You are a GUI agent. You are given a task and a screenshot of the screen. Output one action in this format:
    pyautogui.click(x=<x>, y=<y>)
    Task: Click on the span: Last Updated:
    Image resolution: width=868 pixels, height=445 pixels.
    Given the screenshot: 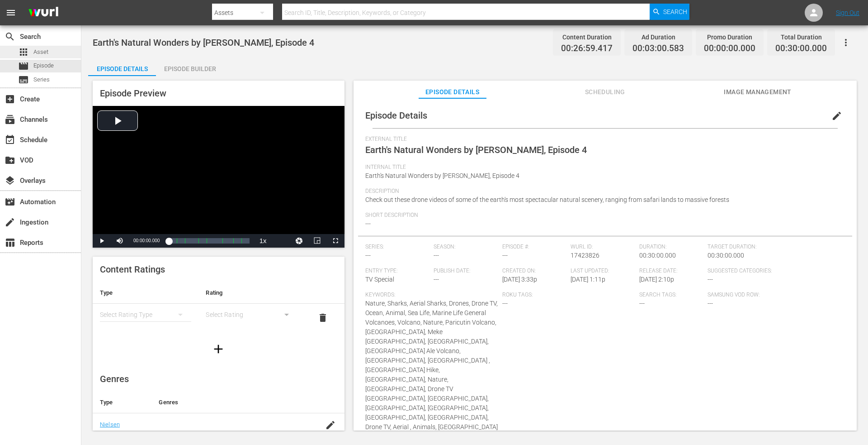 What is the action you would take?
    pyautogui.click(x=603, y=271)
    